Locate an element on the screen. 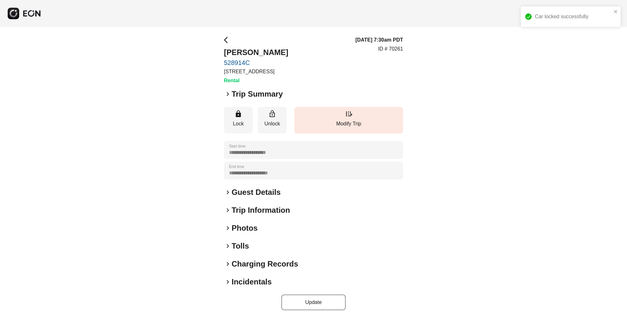 This screenshot has width=627, height=327. button: close is located at coordinates (616, 12).